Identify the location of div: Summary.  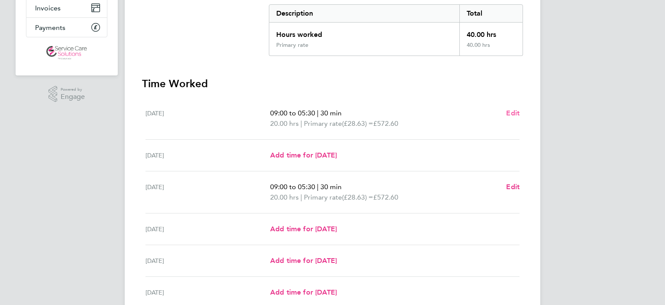
(396, 30).